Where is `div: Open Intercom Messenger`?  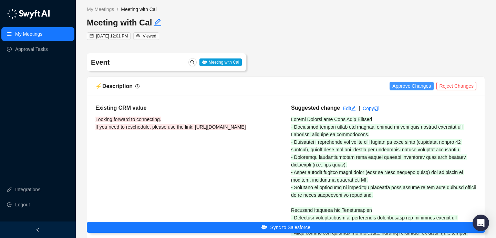 div: Open Intercom Messenger is located at coordinates (481, 223).